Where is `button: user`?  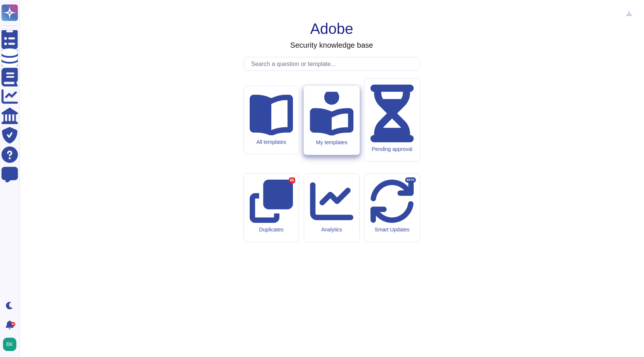
button: user is located at coordinates (12, 345).